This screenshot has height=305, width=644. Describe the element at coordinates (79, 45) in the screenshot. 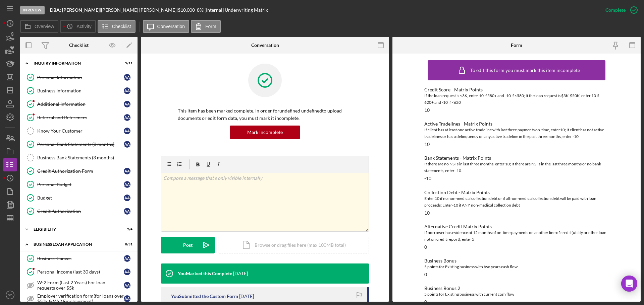

I see `div: Checklist` at that location.